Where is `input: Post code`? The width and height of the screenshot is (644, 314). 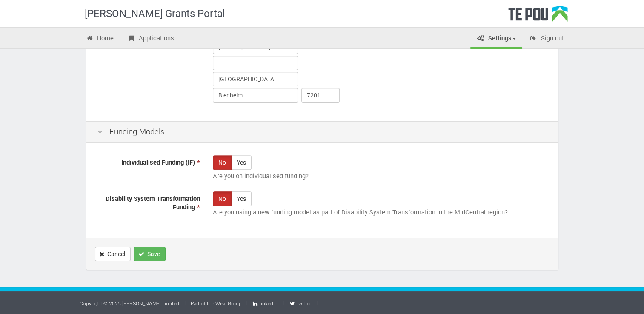 input: Post code is located at coordinates (320, 95).